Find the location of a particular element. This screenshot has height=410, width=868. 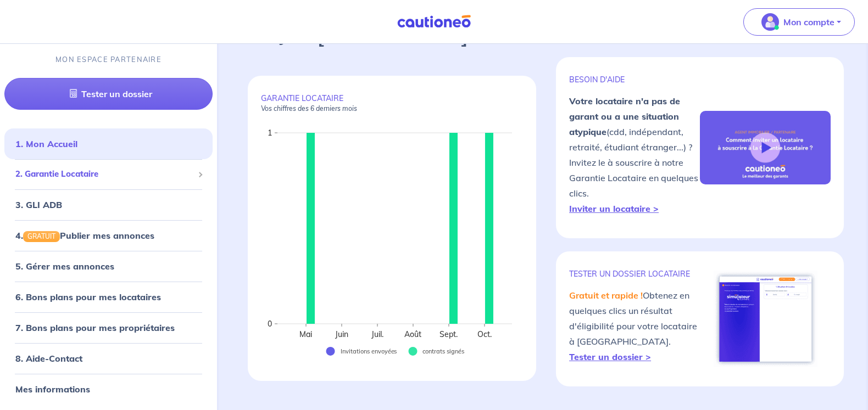

em: Gratuit et rapide ! is located at coordinates (606, 295).